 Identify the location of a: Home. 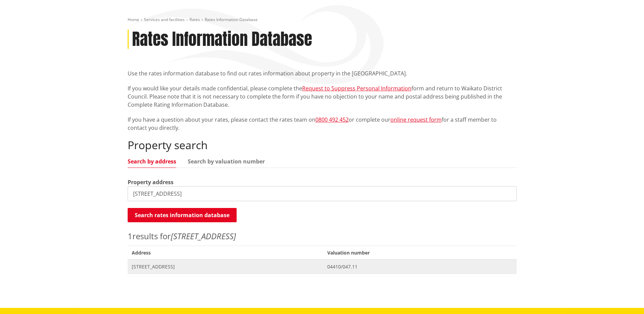
(134, 19).